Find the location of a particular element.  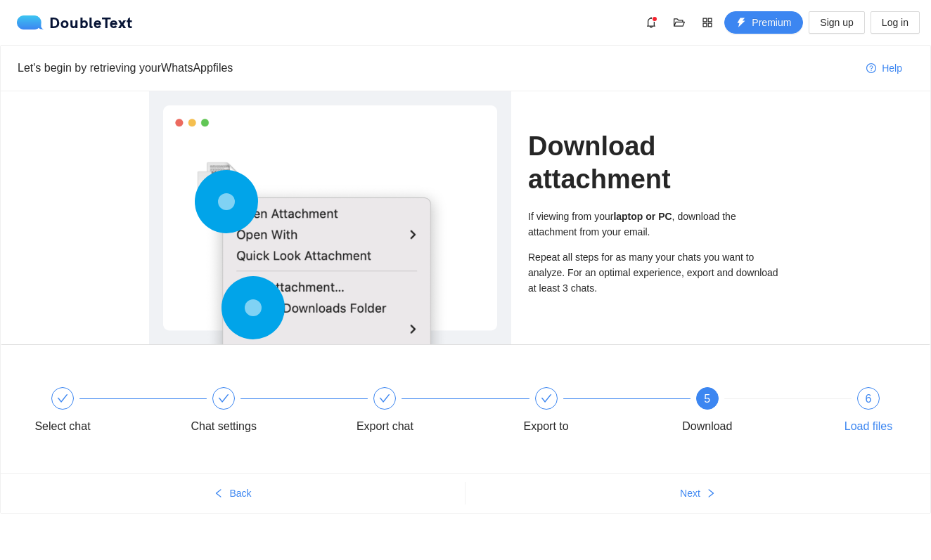

button: thunderboltPremium is located at coordinates (764, 23).